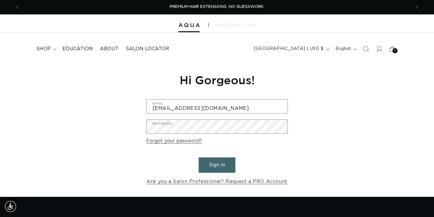 The height and width of the screenshot is (217, 434). Describe the element at coordinates (237, 25) in the screenshot. I see `img: aqualyna.com` at that location.